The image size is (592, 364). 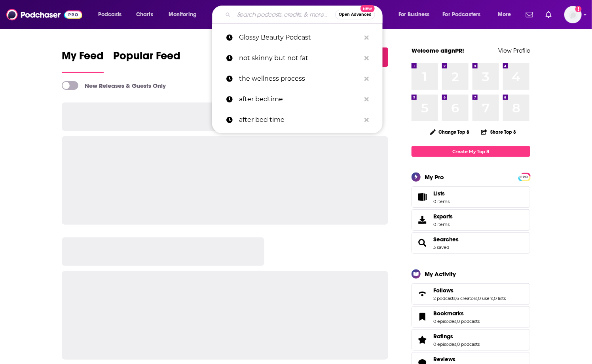 What do you see at coordinates (305, 14) in the screenshot?
I see `div: Search podcasts, credits, & more...` at bounding box center [305, 14].